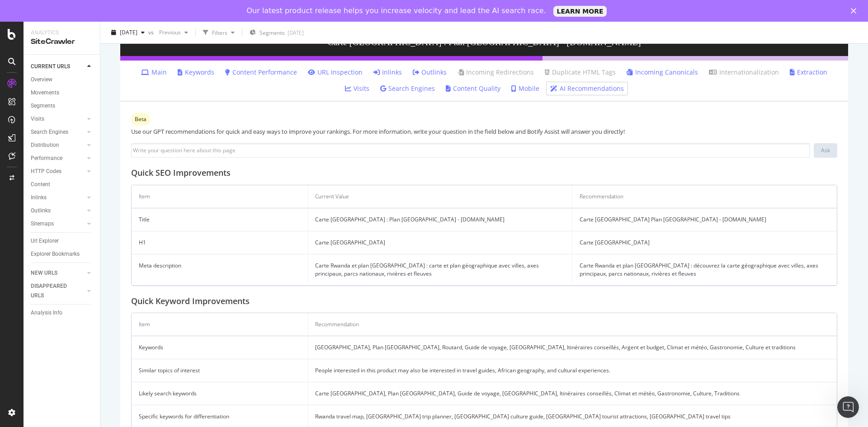 The image size is (868, 427). What do you see at coordinates (525, 88) in the screenshot?
I see `a: Mobile` at bounding box center [525, 88].